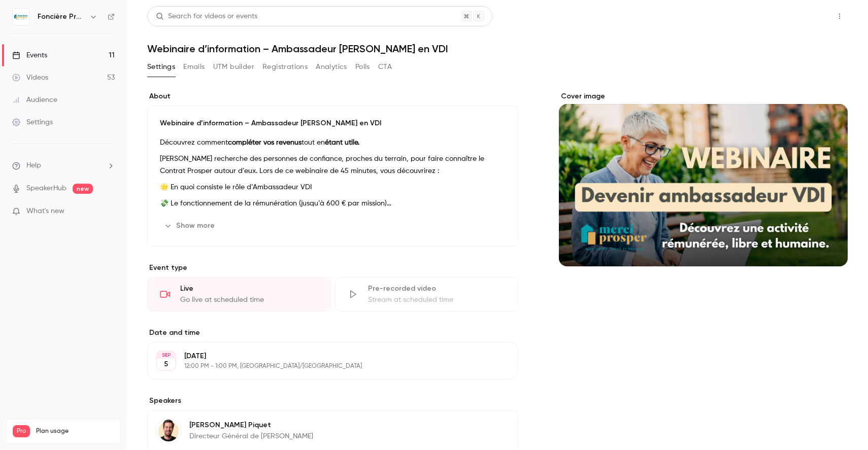 The image size is (868, 450). What do you see at coordinates (233, 67) in the screenshot?
I see `button: UTM builder` at bounding box center [233, 67].